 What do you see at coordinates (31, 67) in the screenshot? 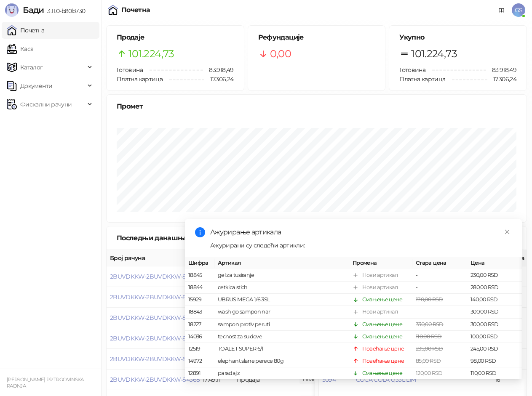
I see `span: Каталог` at bounding box center [31, 67].